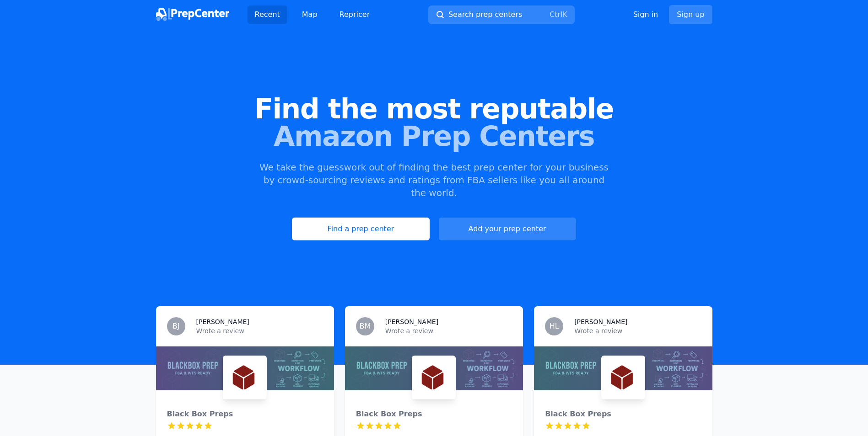  I want to click on a: Find a prep center, so click(361, 229).